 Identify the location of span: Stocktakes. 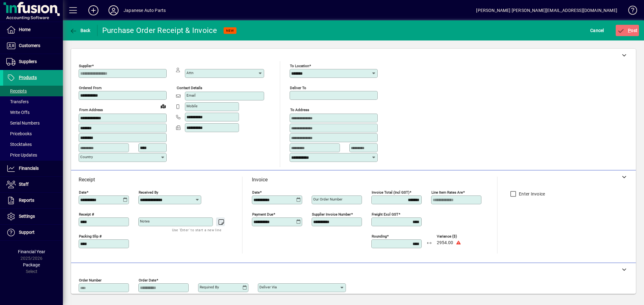
(19, 145).